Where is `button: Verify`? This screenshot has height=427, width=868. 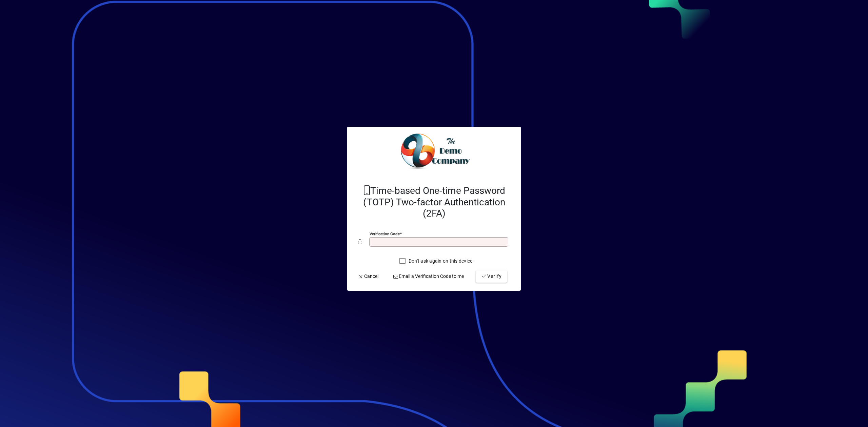 button: Verify is located at coordinates (492, 277).